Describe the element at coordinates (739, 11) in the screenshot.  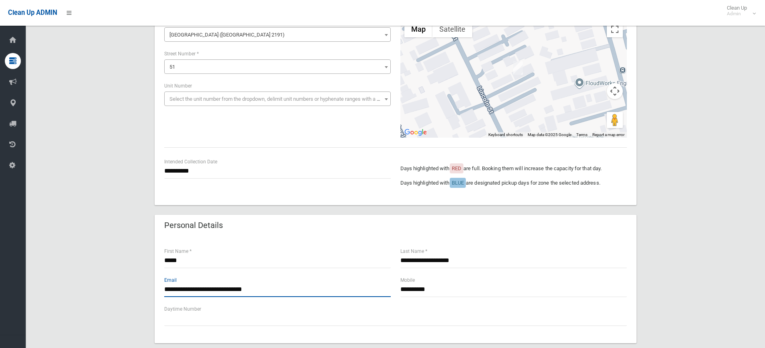
I see `span: Clean Up` at that location.